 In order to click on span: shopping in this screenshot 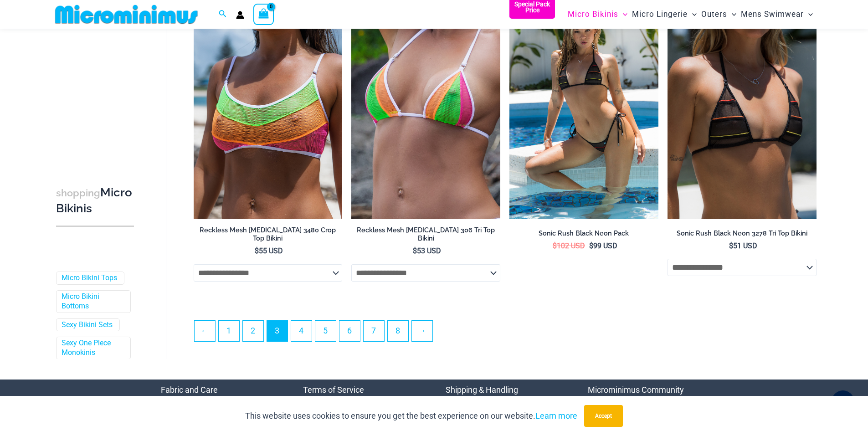, I will do `click(78, 193)`.